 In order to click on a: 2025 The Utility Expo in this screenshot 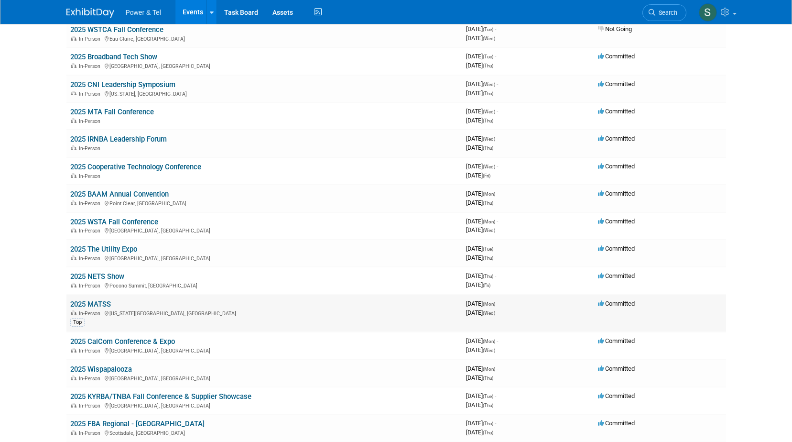, I will do `click(104, 249)`.